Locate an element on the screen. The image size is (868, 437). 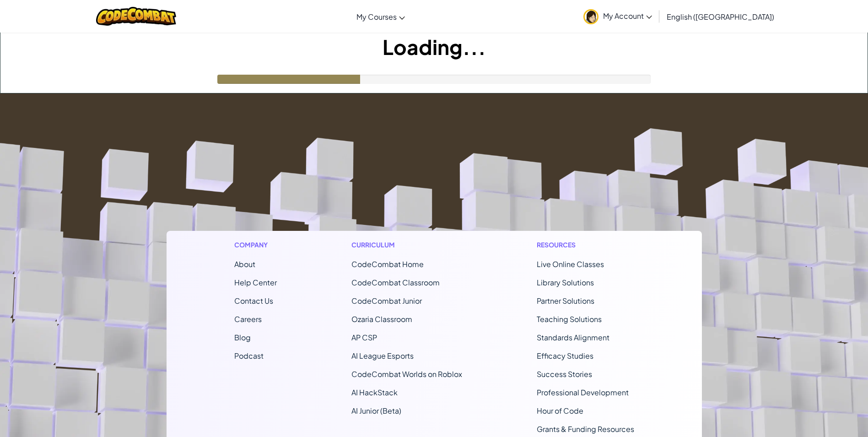
a: AP CSP is located at coordinates (365, 337).